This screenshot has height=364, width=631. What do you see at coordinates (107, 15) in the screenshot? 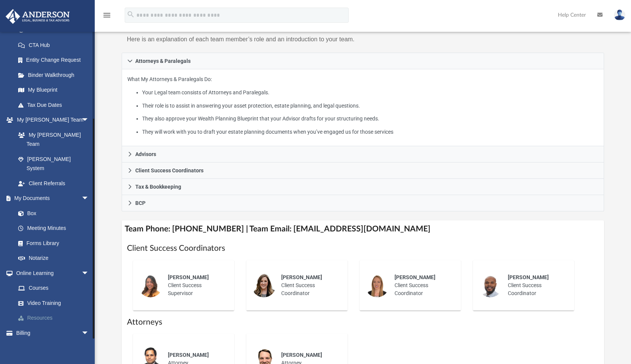
I see `i: menu` at bounding box center [107, 15].